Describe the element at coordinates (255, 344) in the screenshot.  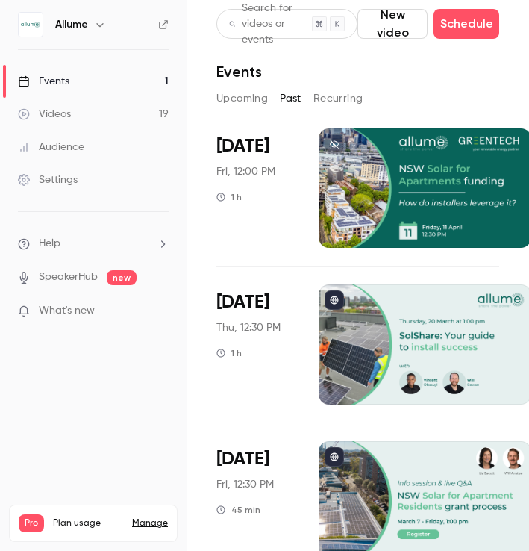
I see `div: Mar 20 Thu, 1:00 PM (Australia/Melbourne)` at that location.